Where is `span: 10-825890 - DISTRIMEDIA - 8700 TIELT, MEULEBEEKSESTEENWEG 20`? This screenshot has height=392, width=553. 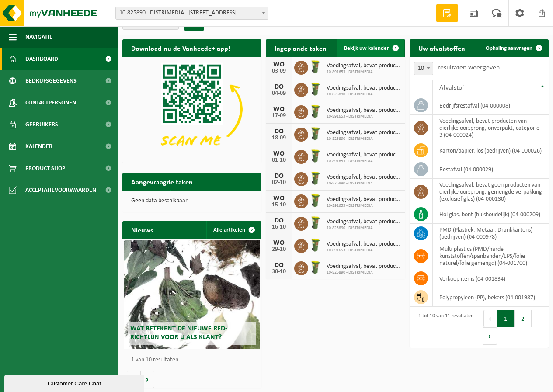
span: 10-825890 - DISTRIMEDIA - 8700 TIELT, MEULEBEEKSESTEENWEG 20 is located at coordinates (192, 13).